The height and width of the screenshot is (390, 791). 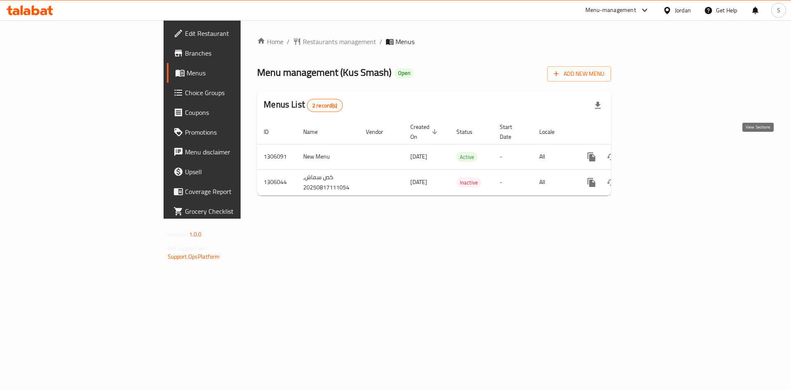 What do you see at coordinates (194, 257) in the screenshot?
I see `a: Support.OpsPlatform` at bounding box center [194, 257].